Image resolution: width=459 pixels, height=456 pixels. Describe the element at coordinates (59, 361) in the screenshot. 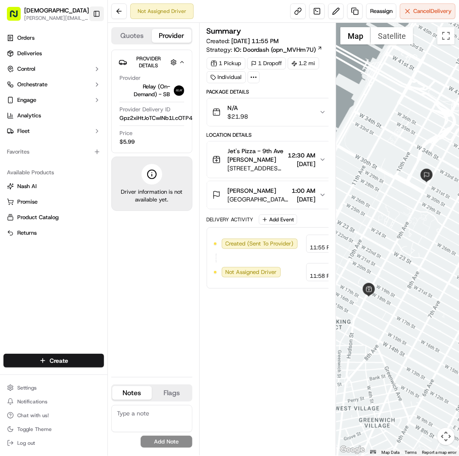

I see `span: Create` at that location.